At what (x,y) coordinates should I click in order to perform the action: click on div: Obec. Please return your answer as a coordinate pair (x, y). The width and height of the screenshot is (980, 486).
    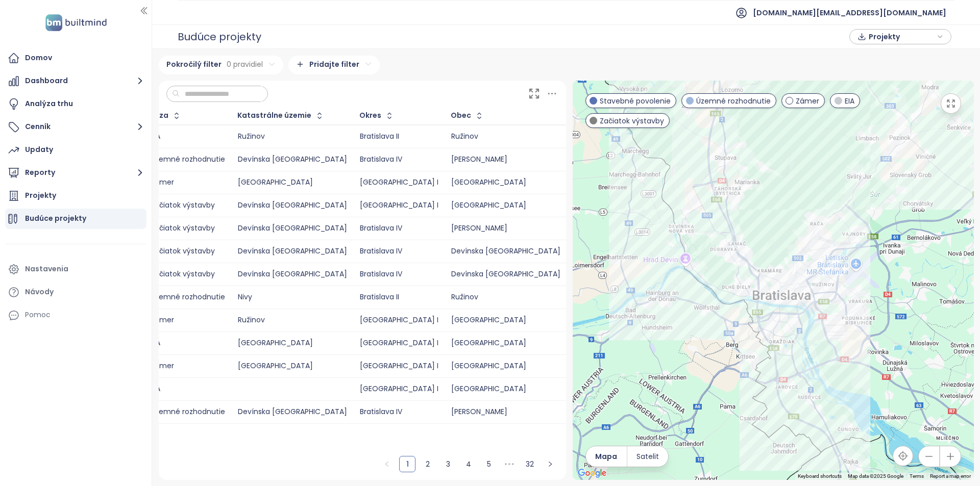
    Looking at the image, I should click on (461, 115).